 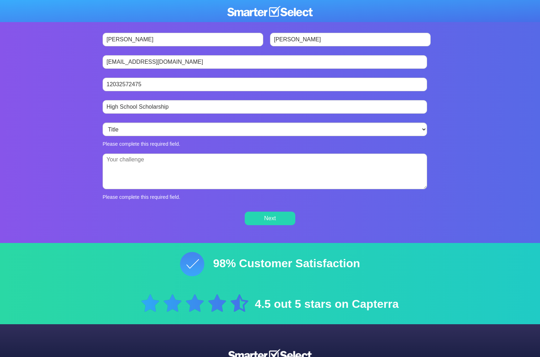 What do you see at coordinates (350, 40) in the screenshot?
I see `input: Last Name` at bounding box center [350, 40].